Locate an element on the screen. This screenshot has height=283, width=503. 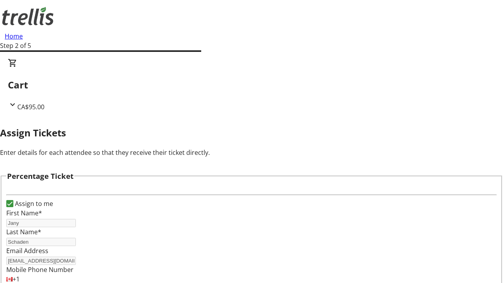
label: First Name* is located at coordinates (24, 213).